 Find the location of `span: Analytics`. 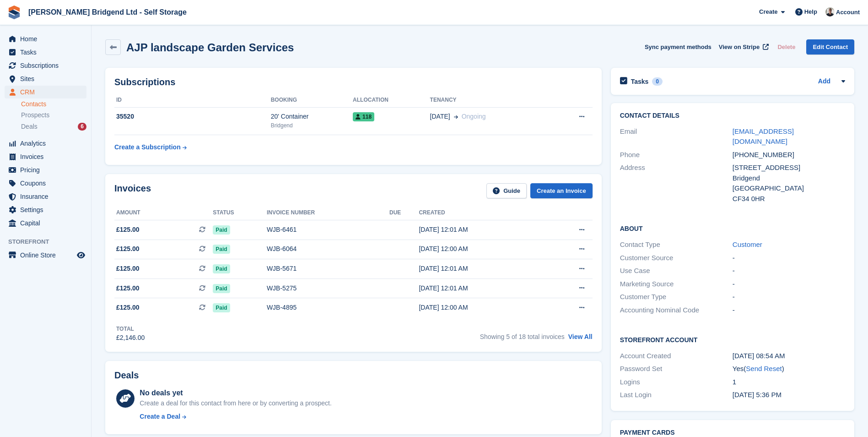

span: Analytics is located at coordinates (48, 143).